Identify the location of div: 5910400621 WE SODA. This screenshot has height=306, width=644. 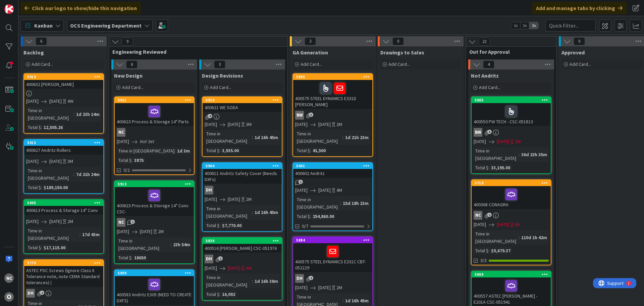
(242, 105).